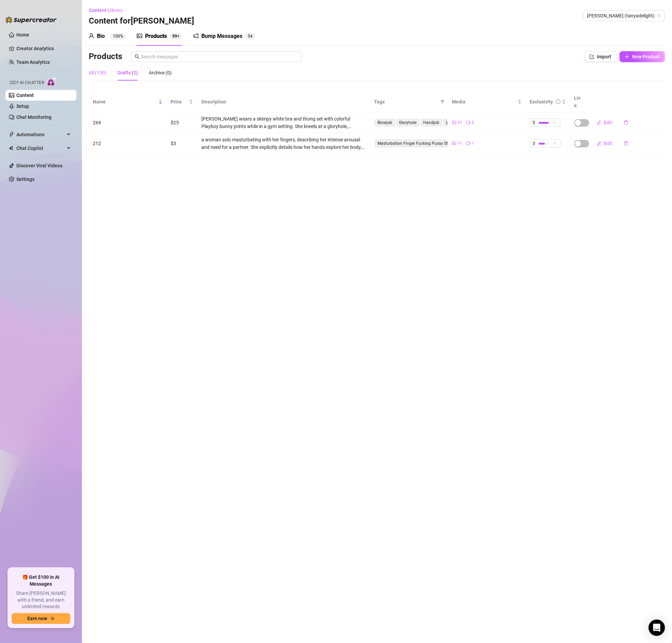 This screenshot has width=672, height=643. What do you see at coordinates (128, 123) in the screenshot?
I see `td: 269` at bounding box center [128, 123].